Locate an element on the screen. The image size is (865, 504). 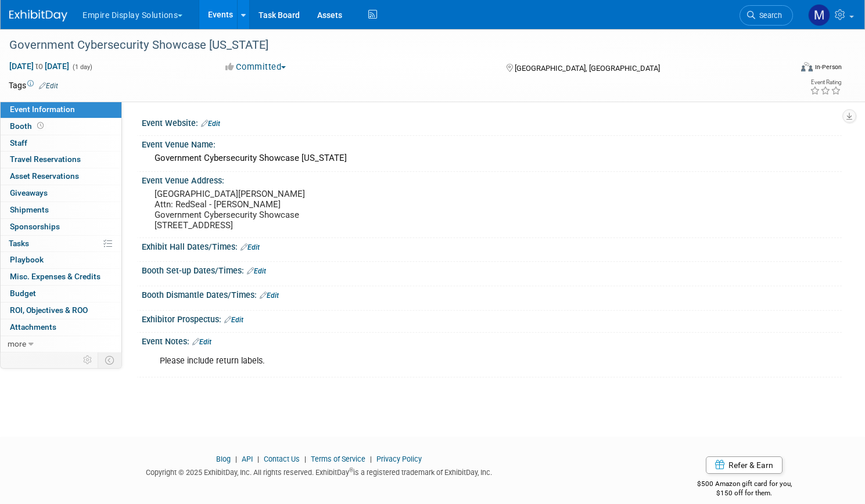
a: Booth is located at coordinates (61, 126).